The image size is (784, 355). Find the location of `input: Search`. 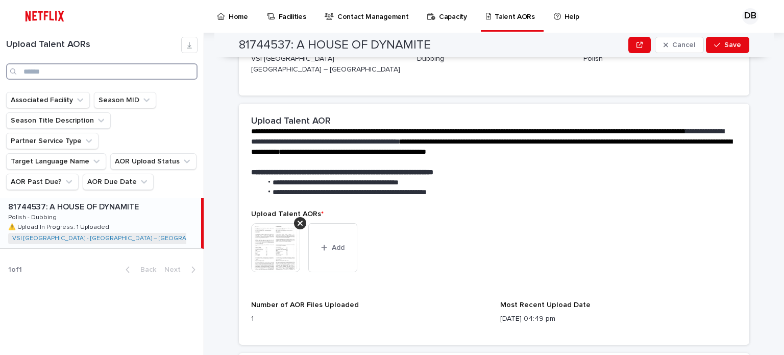

input: Search is located at coordinates (102, 71).